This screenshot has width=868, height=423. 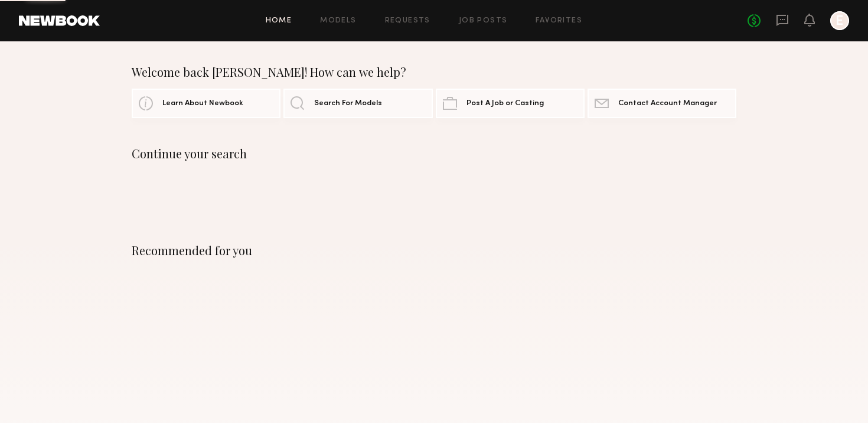 I want to click on div: Recommended for you, so click(x=434, y=250).